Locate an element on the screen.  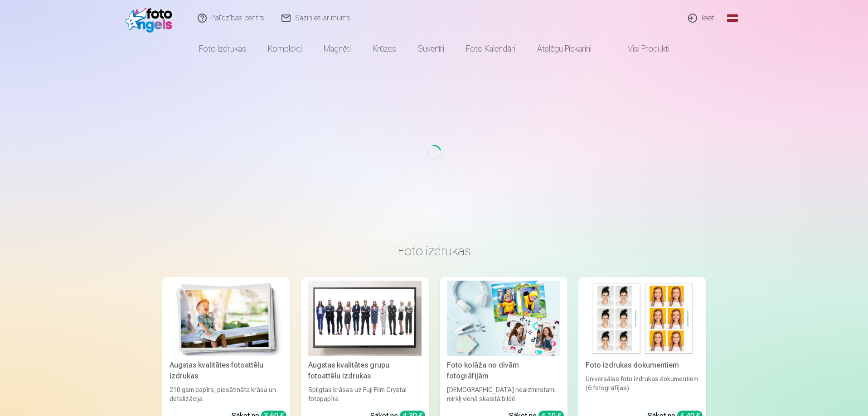
a: Foto kalendāri is located at coordinates (491, 49).